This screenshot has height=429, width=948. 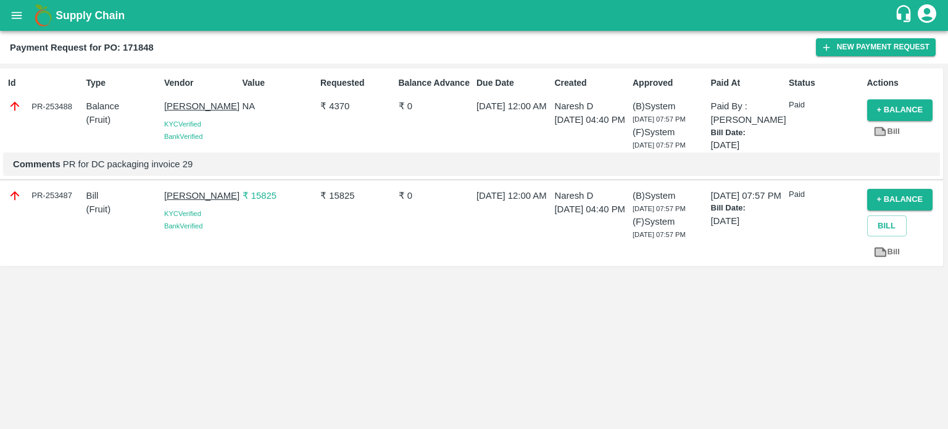 I want to click on p: Vendor, so click(x=200, y=83).